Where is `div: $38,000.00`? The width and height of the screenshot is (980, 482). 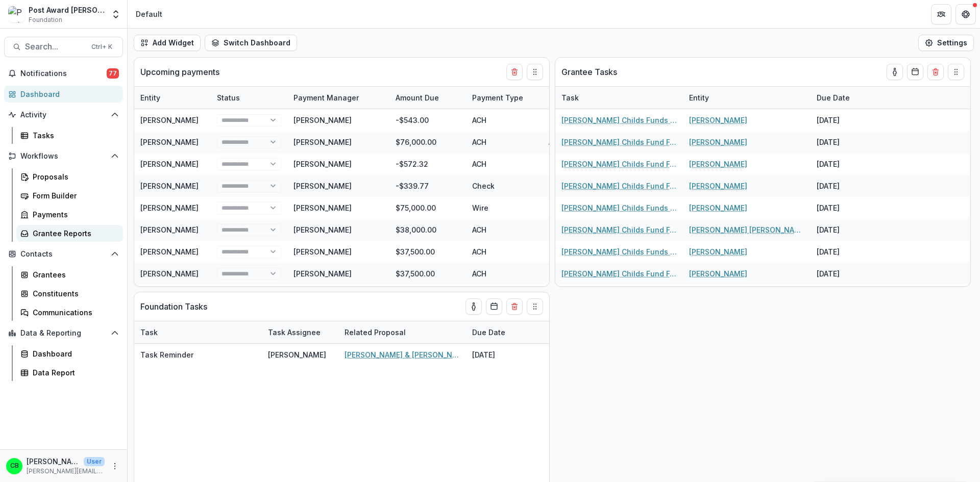 div: $38,000.00 is located at coordinates (428, 229).